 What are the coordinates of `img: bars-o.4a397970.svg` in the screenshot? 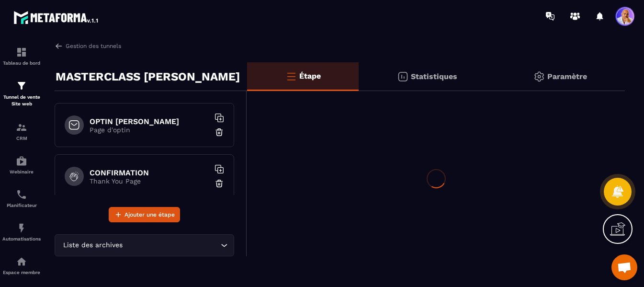 It's located at (291, 76).